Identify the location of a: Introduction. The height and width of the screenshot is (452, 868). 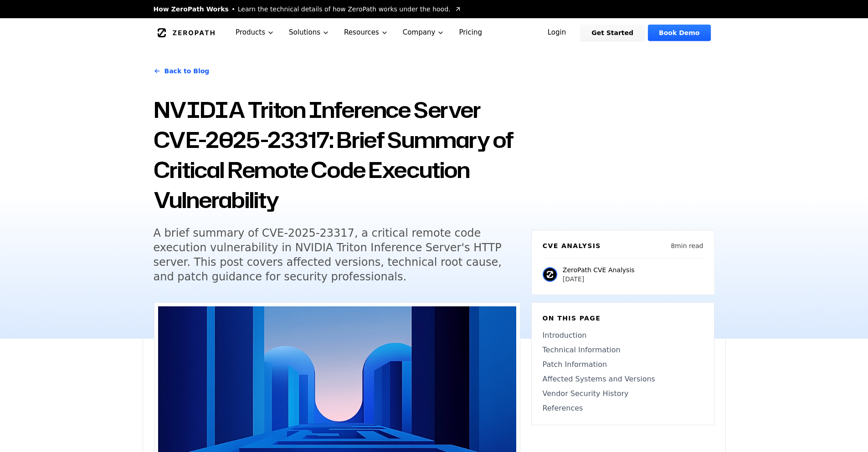
(623, 336).